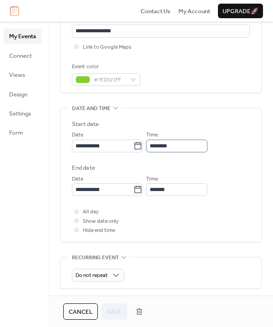 This screenshot has height=327, width=273. Describe the element at coordinates (156, 11) in the screenshot. I see `span: Contact Us` at that location.